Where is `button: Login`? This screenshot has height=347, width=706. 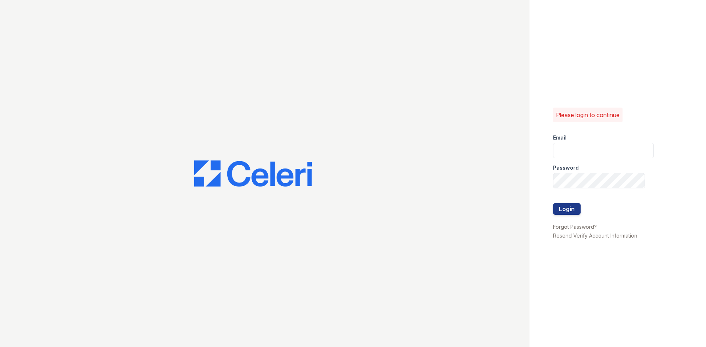 button: Login is located at coordinates (566, 209).